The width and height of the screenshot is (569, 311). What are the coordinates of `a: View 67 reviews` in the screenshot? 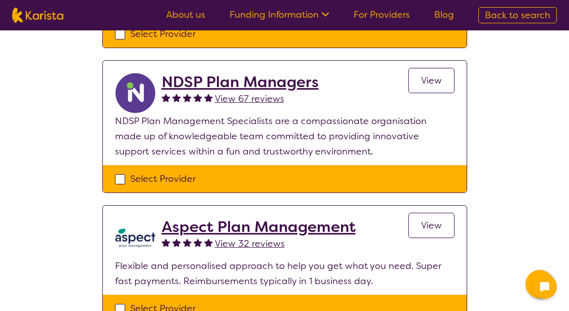 It's located at (249, 99).